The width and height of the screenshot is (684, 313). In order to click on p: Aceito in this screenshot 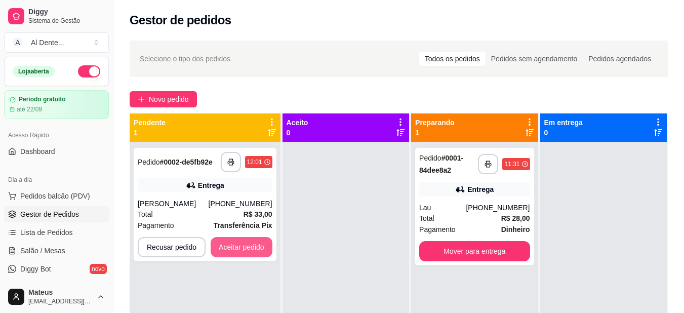, I will do `click(297, 123)`.